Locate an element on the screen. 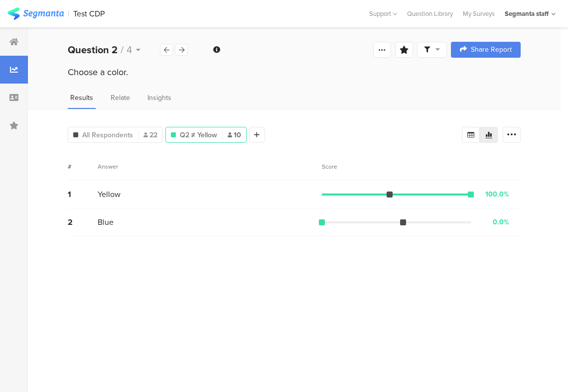 The width and height of the screenshot is (568, 392). div: 0.0% is located at coordinates (500, 221).